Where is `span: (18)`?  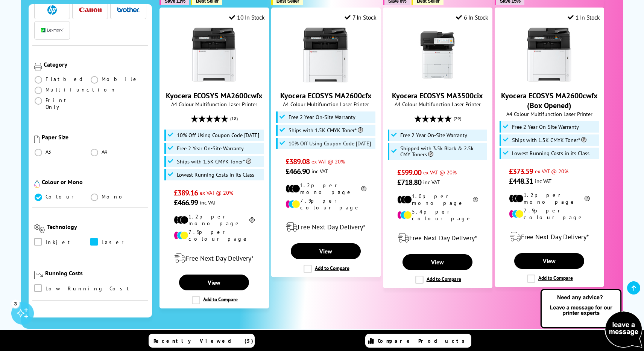
span: (18) is located at coordinates (234, 119).